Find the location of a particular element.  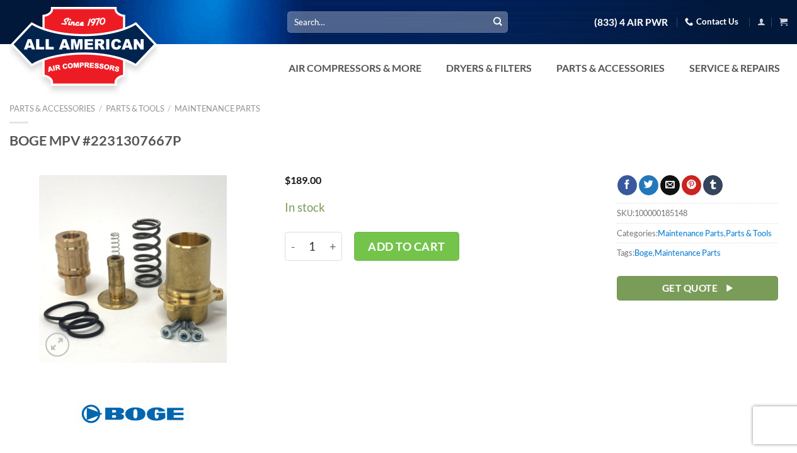

a: Email to a Friend is located at coordinates (670, 185).